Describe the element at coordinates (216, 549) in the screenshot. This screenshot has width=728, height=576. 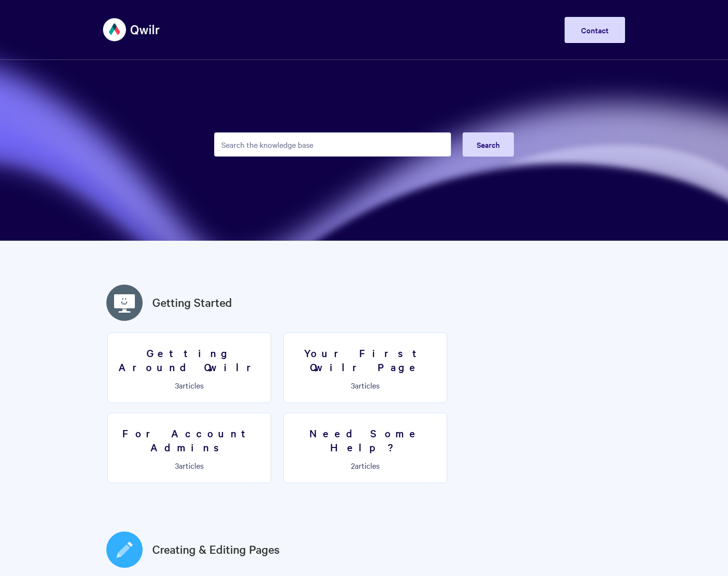
I see `a: Creating & Editing Pages` at that location.